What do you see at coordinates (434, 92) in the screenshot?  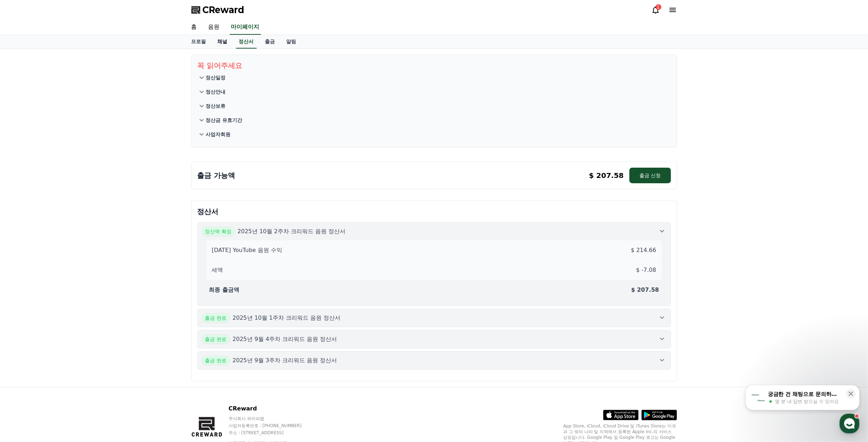 I see `button: 정산안내` at bounding box center [434, 92].